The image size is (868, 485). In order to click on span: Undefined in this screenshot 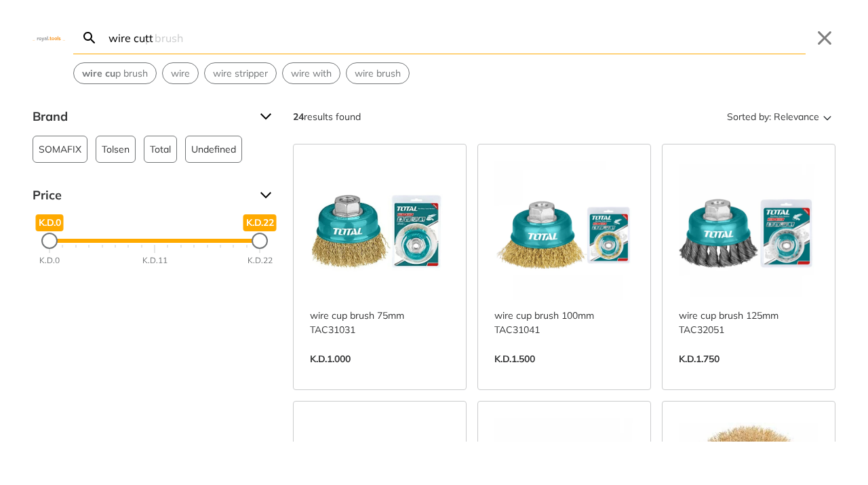, I will do `click(214, 149)`.